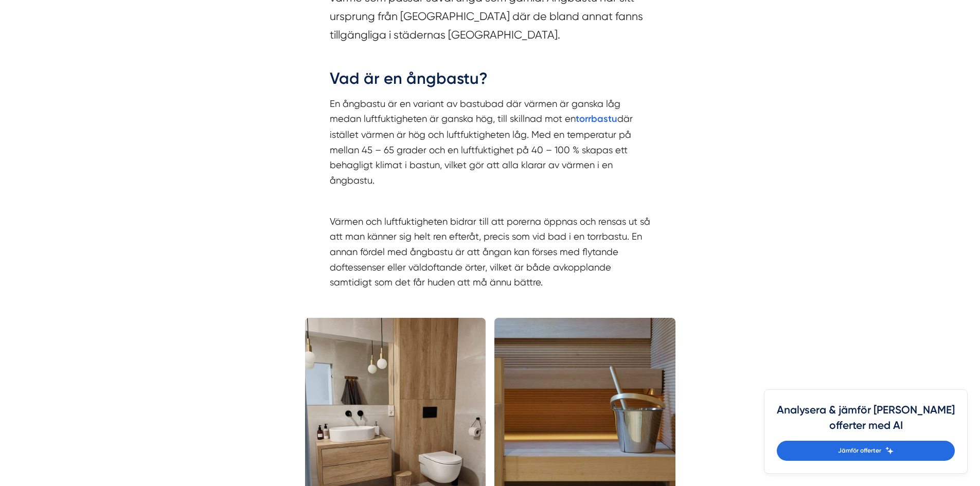 This screenshot has height=486, width=980. I want to click on span: Jämför offerter, so click(859, 451).